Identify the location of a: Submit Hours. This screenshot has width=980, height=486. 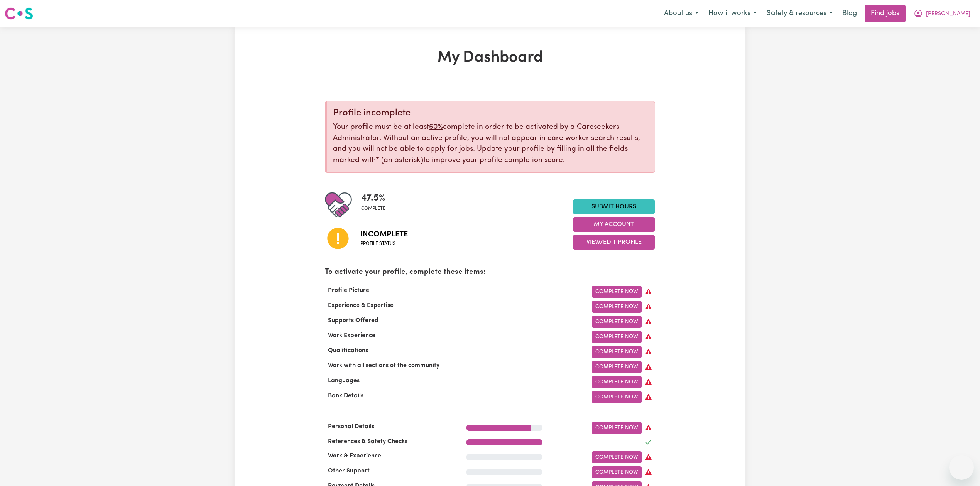
(614, 207).